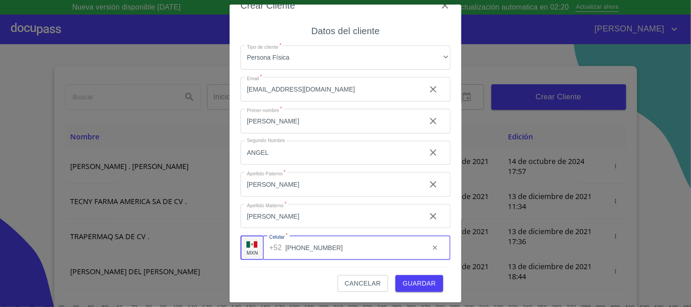 The image size is (691, 307). I want to click on div: Persona Física, so click(345, 58).